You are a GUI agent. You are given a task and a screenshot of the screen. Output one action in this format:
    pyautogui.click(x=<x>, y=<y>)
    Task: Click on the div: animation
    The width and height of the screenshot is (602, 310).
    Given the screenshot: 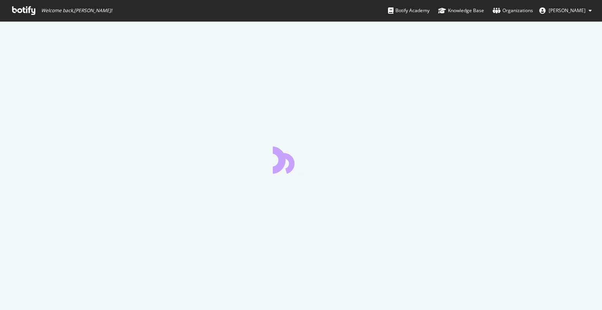 What is the action you would take?
    pyautogui.click(x=301, y=160)
    